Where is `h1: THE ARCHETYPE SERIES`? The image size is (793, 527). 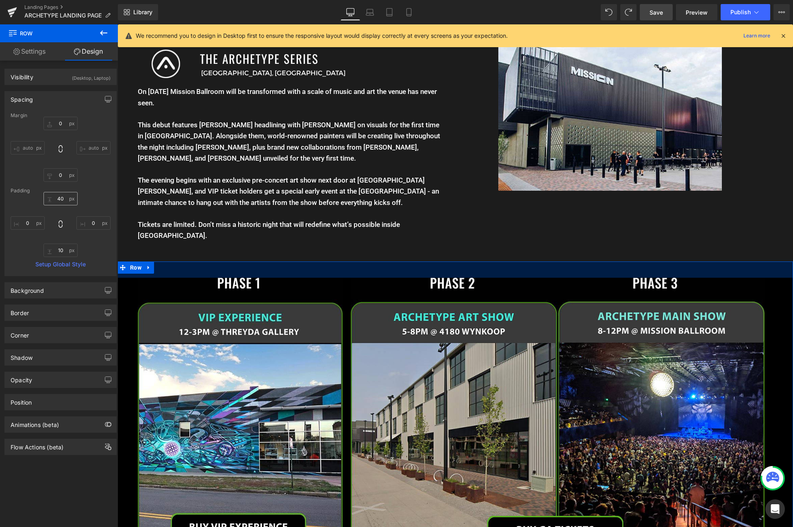 h1: THE ARCHETYPE SERIES is located at coordinates (207, 34).